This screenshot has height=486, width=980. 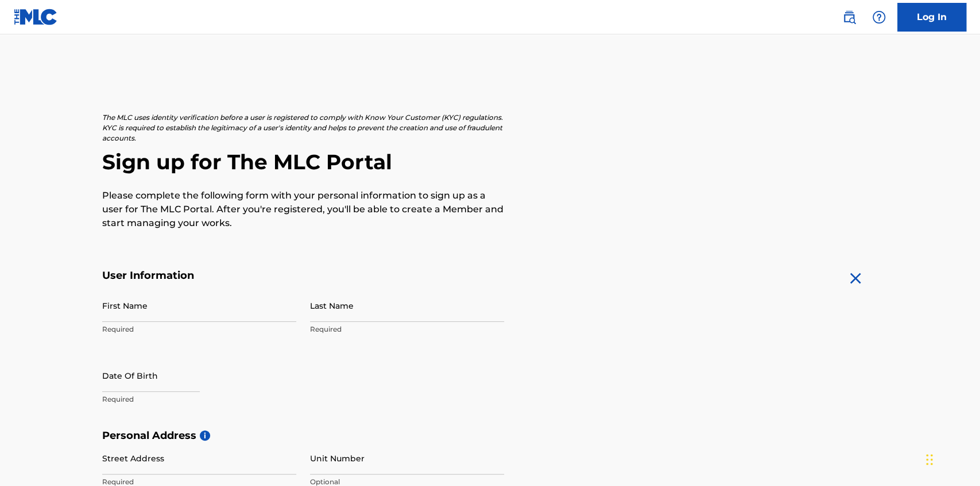 I want to click on img: MLC Logo, so click(x=36, y=17).